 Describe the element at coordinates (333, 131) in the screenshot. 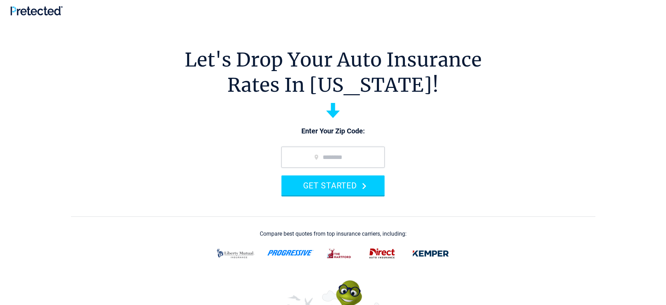

I see `p: Enter Your Zip Code:` at that location.